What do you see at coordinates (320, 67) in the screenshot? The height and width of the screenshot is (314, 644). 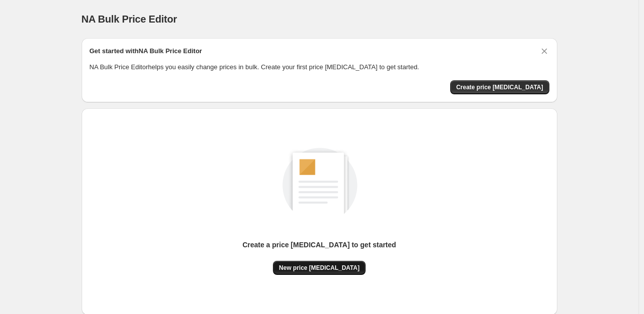 I see `p: NA Bulk Price Editor helps you easily change prices in bulk. Create your first price [MEDICAL_DAT...` at bounding box center [320, 67].